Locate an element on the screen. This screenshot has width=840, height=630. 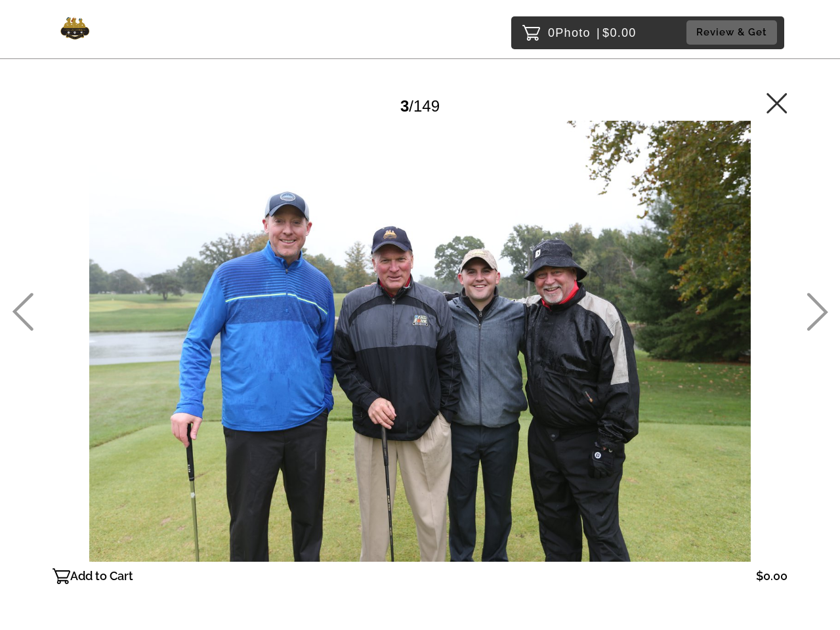
span: 149 is located at coordinates (427, 106).